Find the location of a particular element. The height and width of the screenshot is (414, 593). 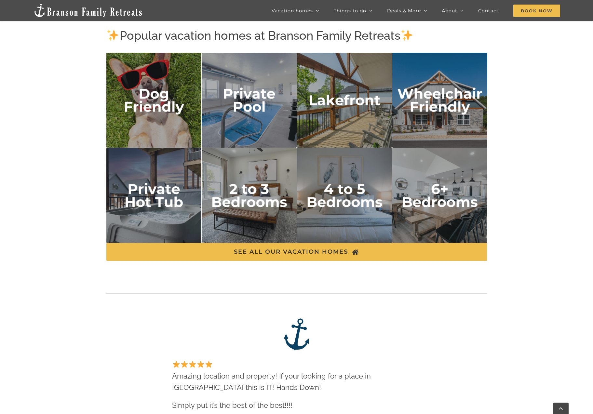

p: Simply put it’s the best of the best!!!! is located at coordinates (296, 405).